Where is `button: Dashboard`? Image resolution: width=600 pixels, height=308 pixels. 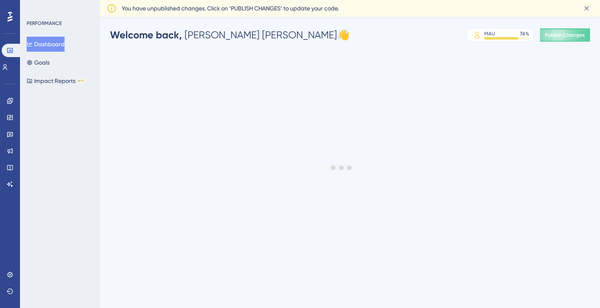 button: Dashboard is located at coordinates (45, 44).